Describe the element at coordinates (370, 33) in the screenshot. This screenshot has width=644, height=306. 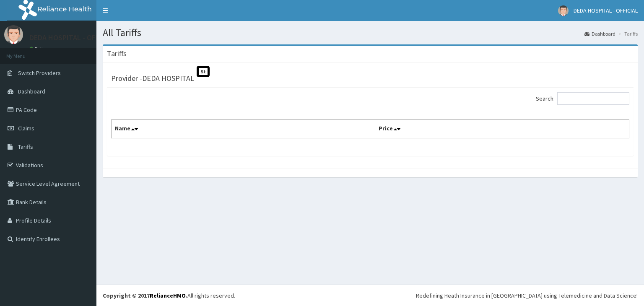
I see `h1: All Tariffs` at that location.